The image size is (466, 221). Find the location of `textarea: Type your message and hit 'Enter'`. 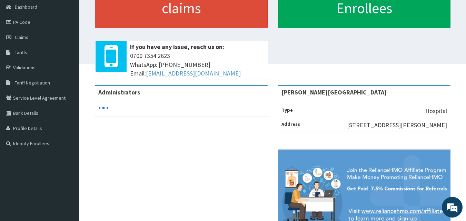

textarea: Type your message and hit 'Enter' is located at coordinates (67, 160).